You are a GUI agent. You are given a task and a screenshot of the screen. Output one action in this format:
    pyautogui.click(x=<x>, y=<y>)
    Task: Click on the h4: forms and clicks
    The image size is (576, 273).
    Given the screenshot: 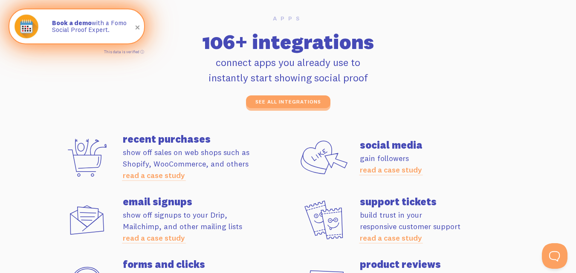 What is the action you would take?
    pyautogui.click(x=205, y=264)
    